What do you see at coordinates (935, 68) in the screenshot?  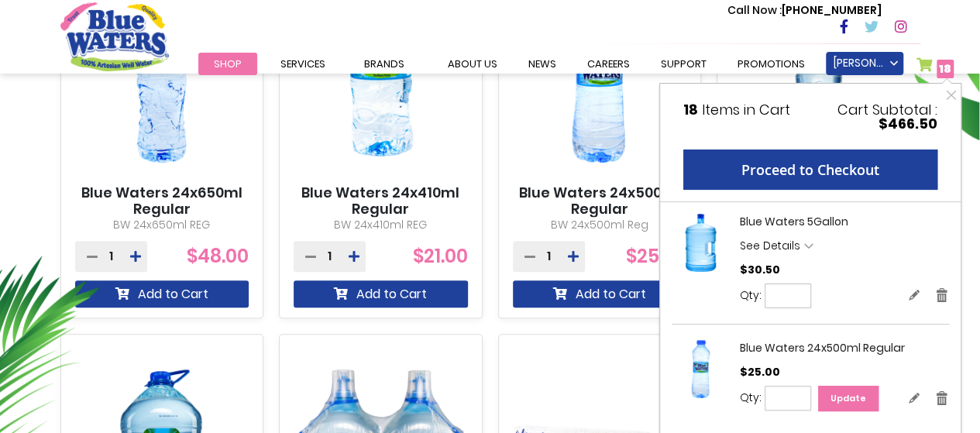 I see `a: 18` at bounding box center [935, 68].